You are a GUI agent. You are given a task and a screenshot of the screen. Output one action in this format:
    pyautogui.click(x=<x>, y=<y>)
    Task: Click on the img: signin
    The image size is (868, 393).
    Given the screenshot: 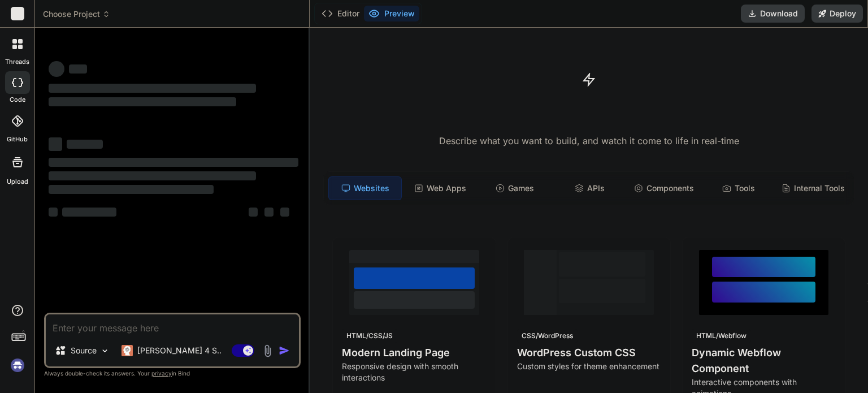 What is the action you would take?
    pyautogui.click(x=17, y=365)
    